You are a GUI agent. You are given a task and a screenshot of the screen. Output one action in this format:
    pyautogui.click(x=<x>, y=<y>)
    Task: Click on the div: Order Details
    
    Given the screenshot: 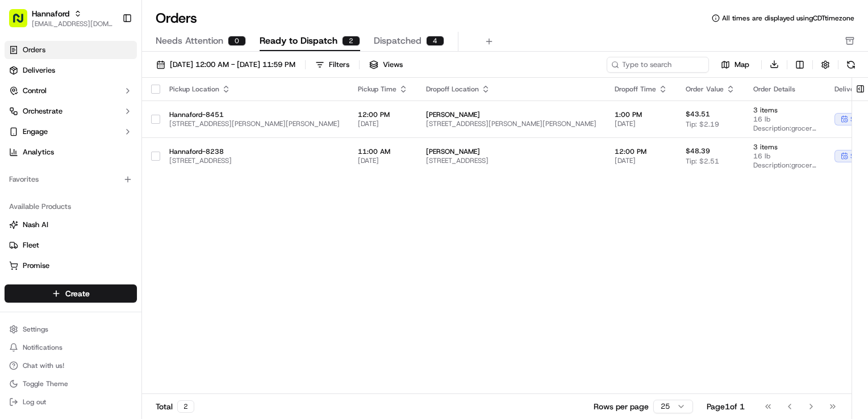 What is the action you would take?
    pyautogui.click(x=784, y=89)
    